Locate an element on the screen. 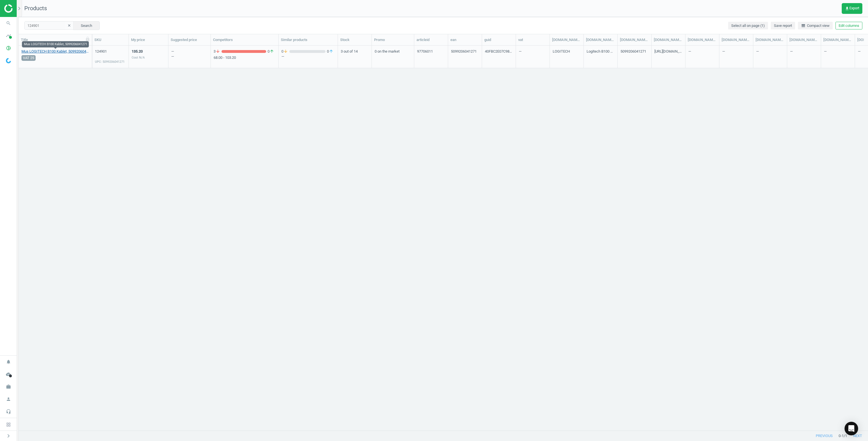  div: grid is located at coordinates (443, 236).